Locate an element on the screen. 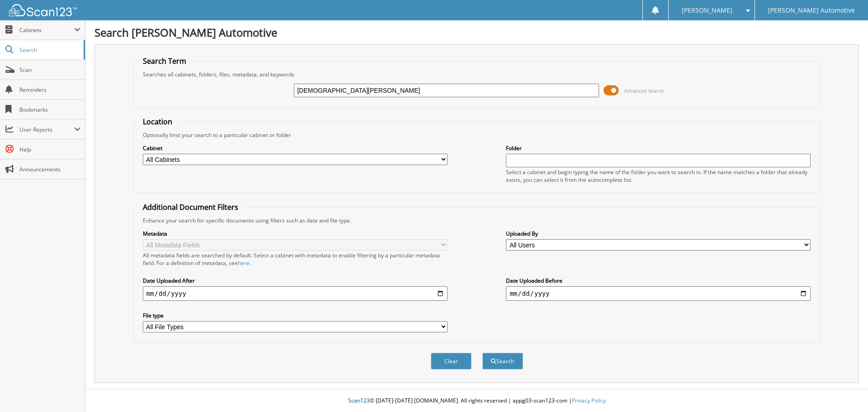 The width and height of the screenshot is (868, 412). a: here is located at coordinates (244, 262).